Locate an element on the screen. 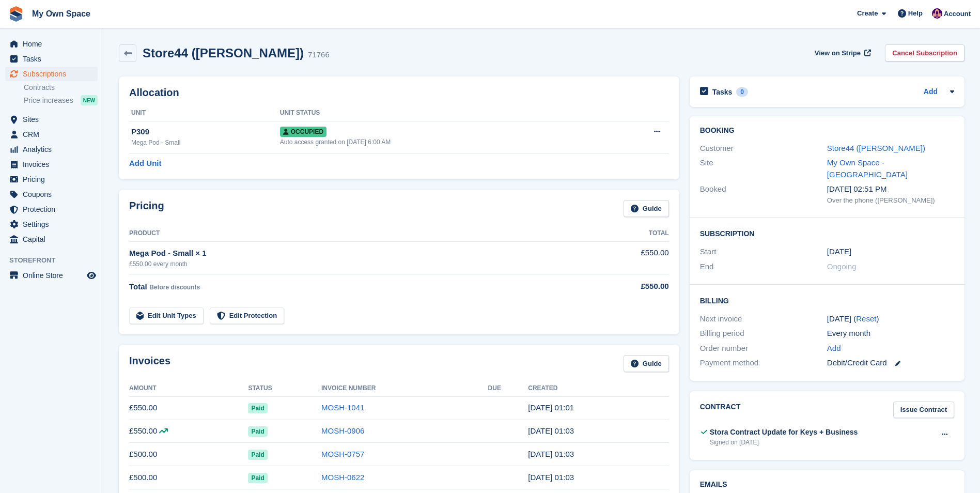 The image size is (980, 493). span: Settings is located at coordinates (53, 224).